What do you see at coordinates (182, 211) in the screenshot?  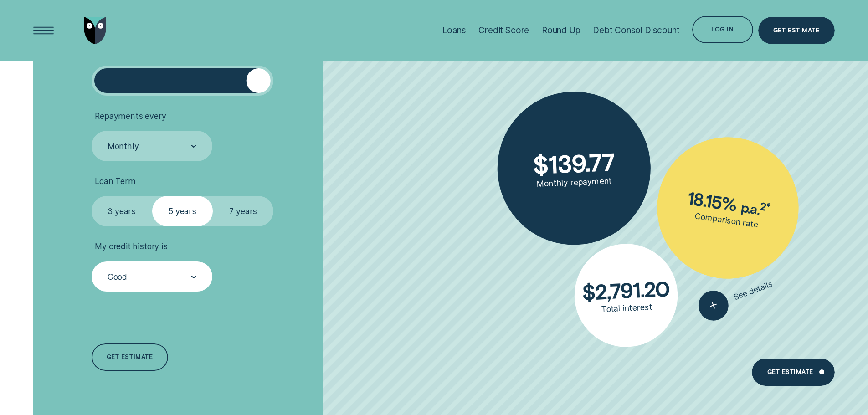 I see `label: 5 years` at bounding box center [182, 211].